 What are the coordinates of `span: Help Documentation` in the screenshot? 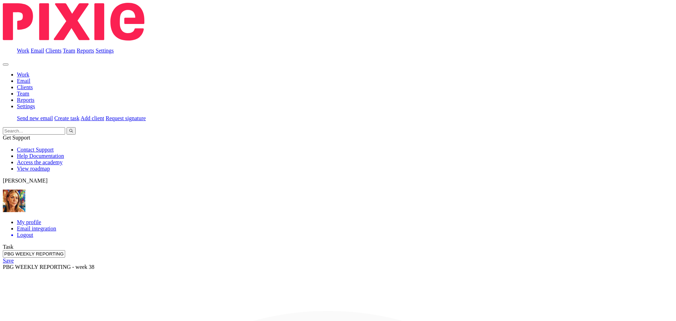 It's located at (40, 156).